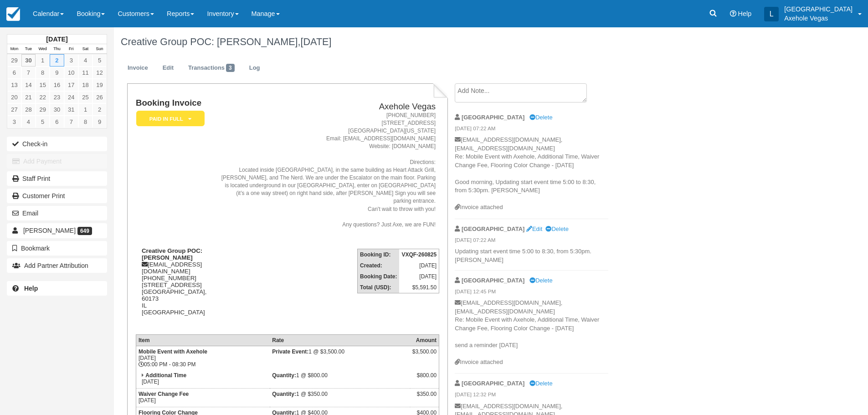  What do you see at coordinates (56, 73) in the screenshot?
I see `a: 9` at bounding box center [56, 73].